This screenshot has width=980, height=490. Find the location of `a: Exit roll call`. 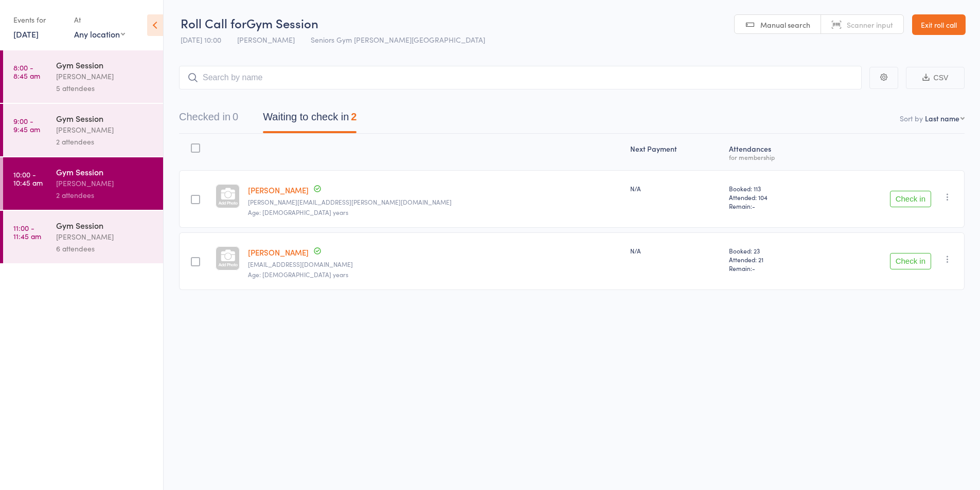

a: Exit roll call is located at coordinates (939, 25).